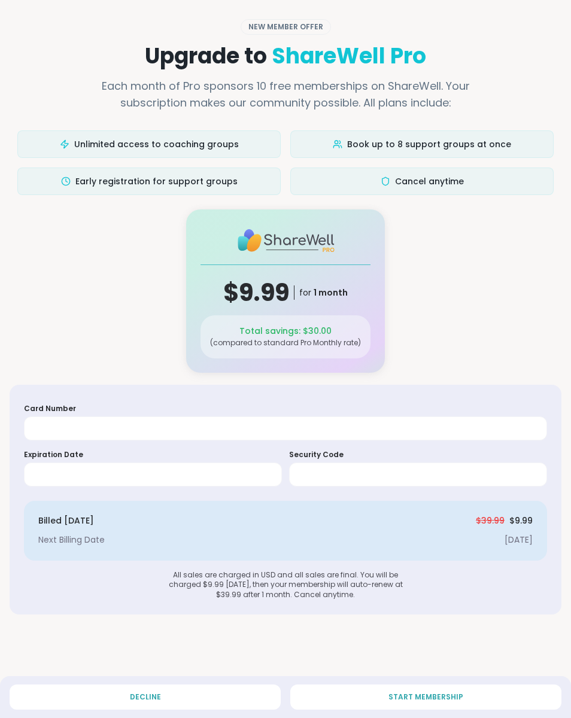 The height and width of the screenshot is (718, 571). What do you see at coordinates (491, 521) in the screenshot?
I see `span: $ 39.99` at bounding box center [491, 521].